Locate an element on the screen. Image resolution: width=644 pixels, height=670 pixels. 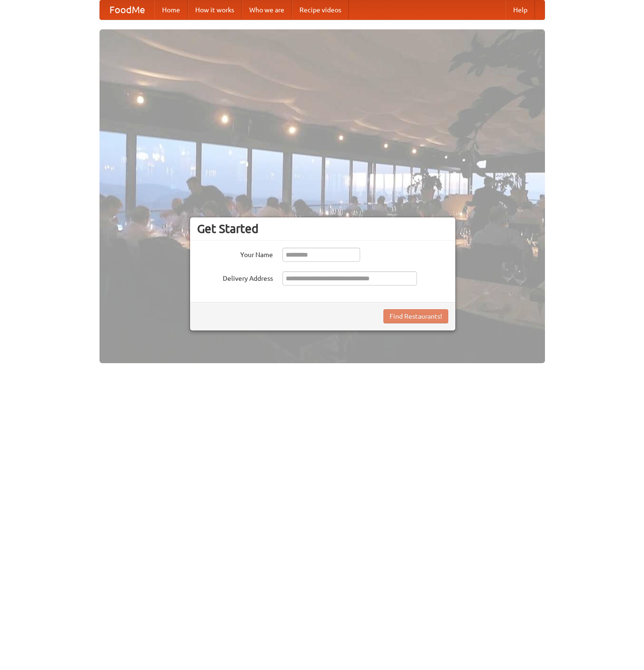
a: Recipe videos is located at coordinates (320, 10).